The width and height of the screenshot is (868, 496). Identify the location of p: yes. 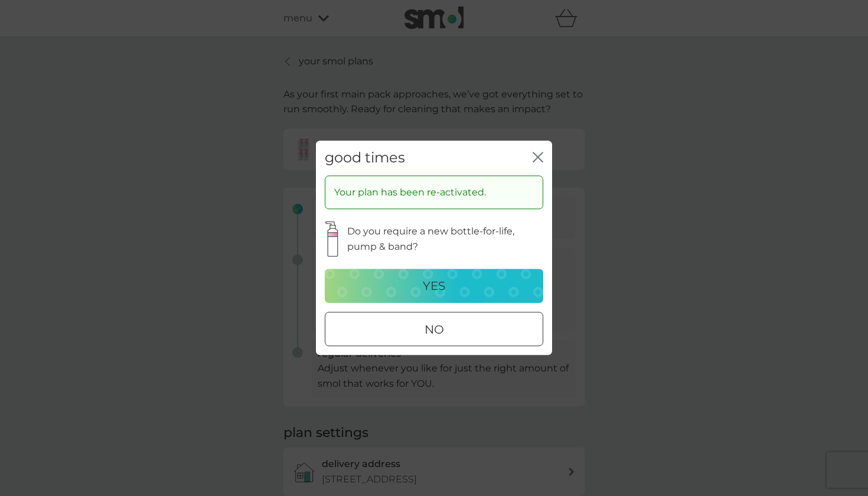
(434, 286).